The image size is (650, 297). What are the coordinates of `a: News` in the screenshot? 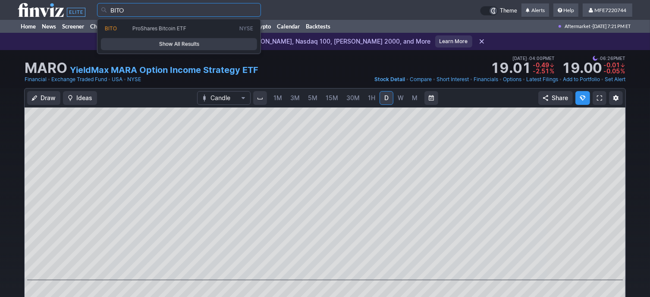 It's located at (49, 26).